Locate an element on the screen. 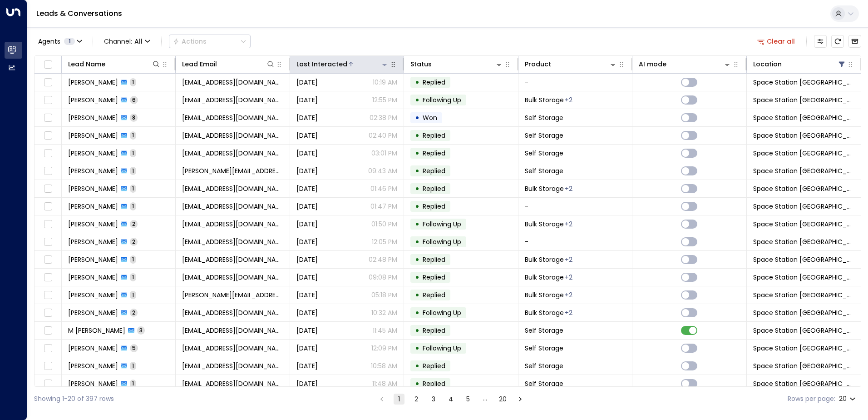 The height and width of the screenshot is (420, 868). div: Status is located at coordinates (456, 64).